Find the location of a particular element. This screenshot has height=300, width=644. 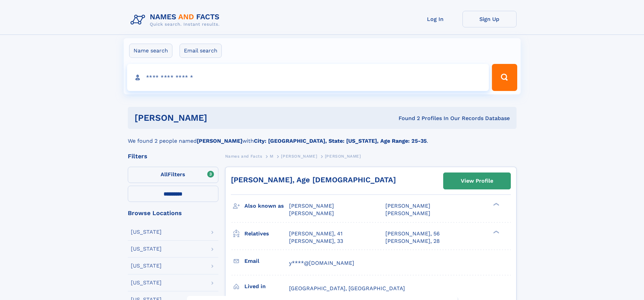

label: Name search is located at coordinates (151, 51).